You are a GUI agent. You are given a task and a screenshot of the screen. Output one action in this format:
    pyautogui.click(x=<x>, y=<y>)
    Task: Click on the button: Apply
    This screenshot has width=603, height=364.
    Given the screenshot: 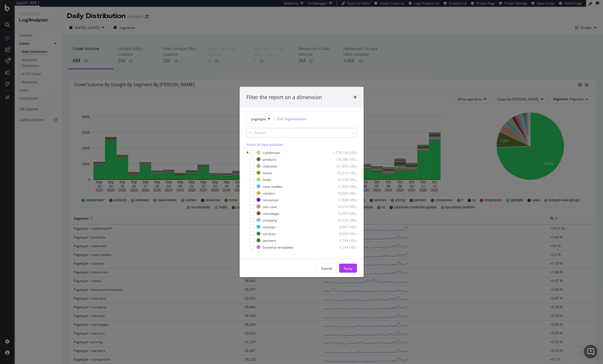 What is the action you would take?
    pyautogui.click(x=348, y=269)
    